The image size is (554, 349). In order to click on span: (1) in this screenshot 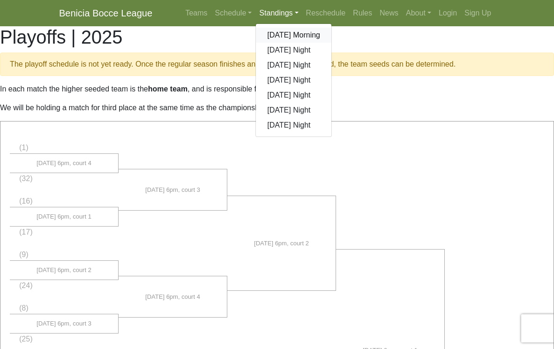, I will do `click(24, 147)`.